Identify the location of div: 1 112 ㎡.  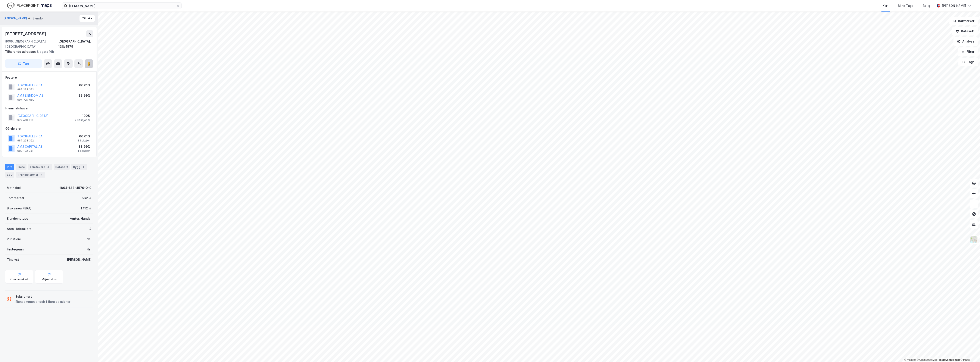
(86, 208).